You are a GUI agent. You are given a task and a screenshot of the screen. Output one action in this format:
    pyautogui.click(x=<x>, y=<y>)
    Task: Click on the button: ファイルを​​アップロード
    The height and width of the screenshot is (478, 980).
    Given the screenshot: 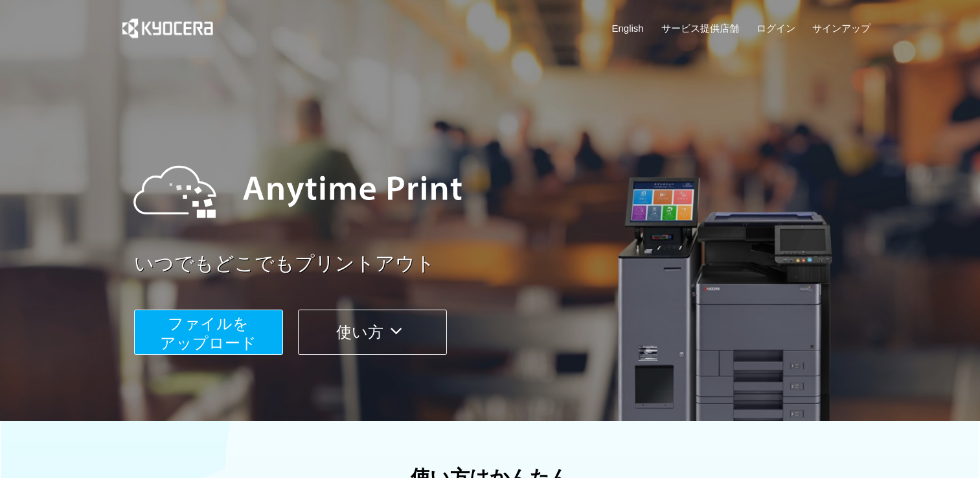 What is the action you would take?
    pyautogui.click(x=209, y=332)
    